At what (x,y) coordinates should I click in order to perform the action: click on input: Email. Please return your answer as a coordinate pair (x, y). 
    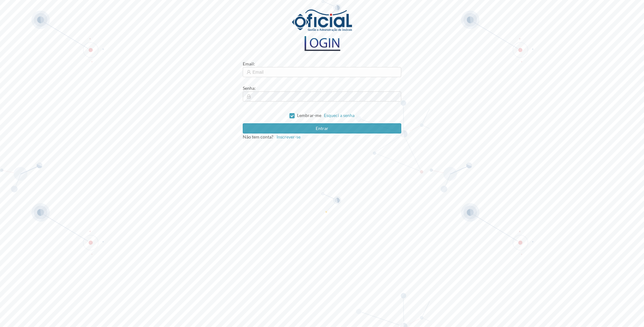
    Looking at the image, I should click on (322, 72).